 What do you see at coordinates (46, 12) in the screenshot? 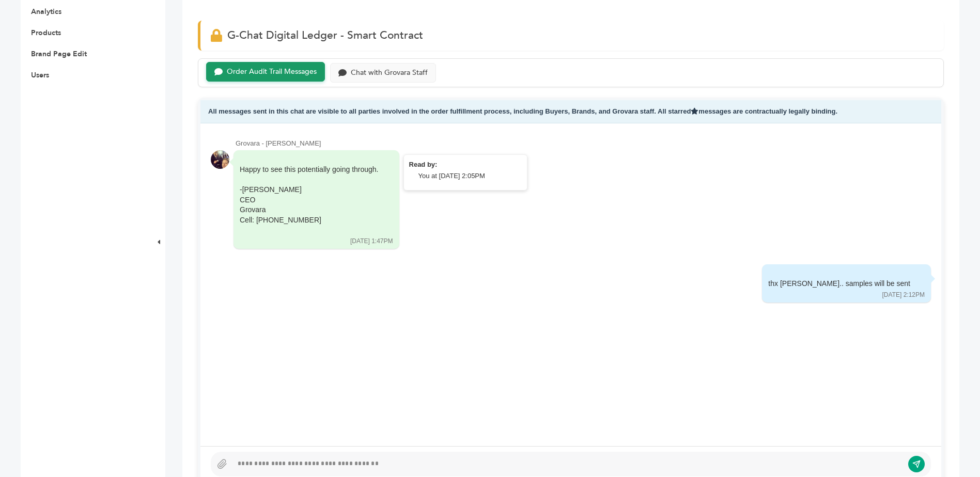
I see `a: Analytics` at bounding box center [46, 12].